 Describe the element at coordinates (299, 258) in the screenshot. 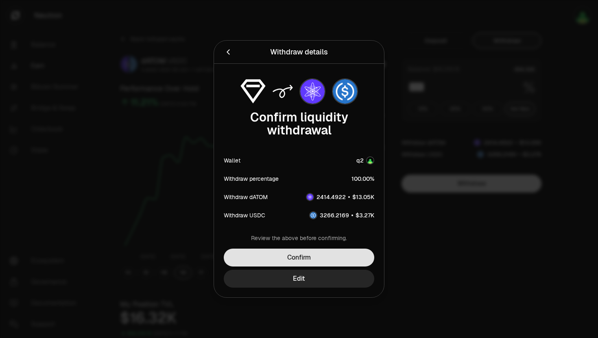

I see `button: Confirm` at that location.